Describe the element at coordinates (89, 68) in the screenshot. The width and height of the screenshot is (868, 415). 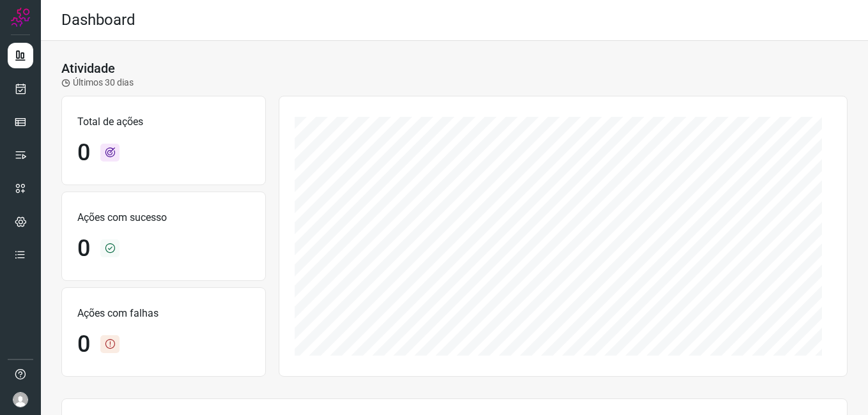
I see `h3: Atividade` at that location.